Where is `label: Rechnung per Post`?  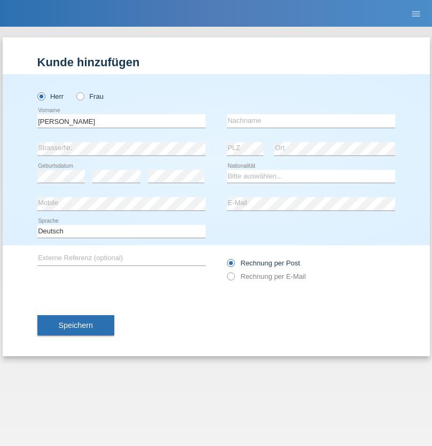
label: Rechnung per Post is located at coordinates (263, 263).